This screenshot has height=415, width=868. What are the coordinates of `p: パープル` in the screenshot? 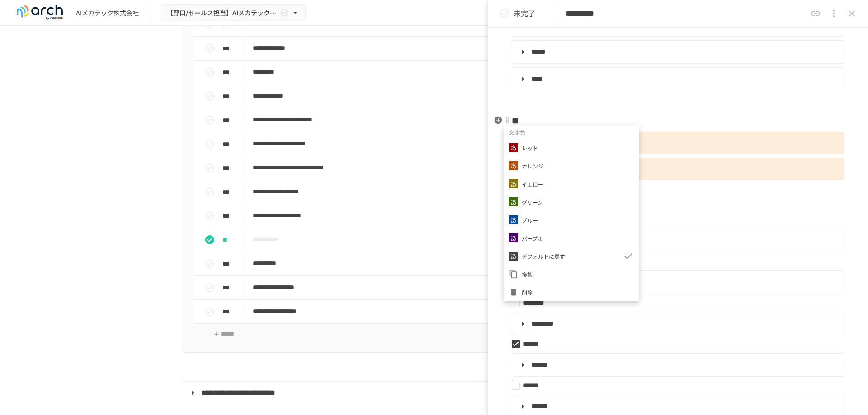 It's located at (532, 238).